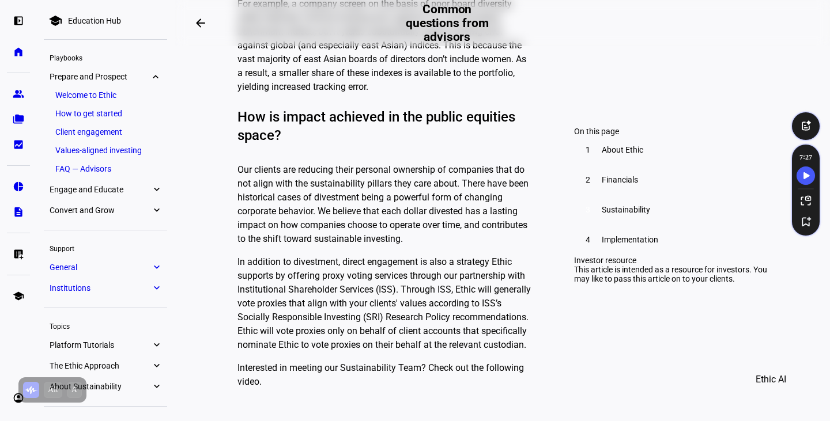  What do you see at coordinates (385, 205) in the screenshot?
I see `p: Our clients are reducing their personal ownership of companies that do not align with the sustain...` at bounding box center [385, 205].